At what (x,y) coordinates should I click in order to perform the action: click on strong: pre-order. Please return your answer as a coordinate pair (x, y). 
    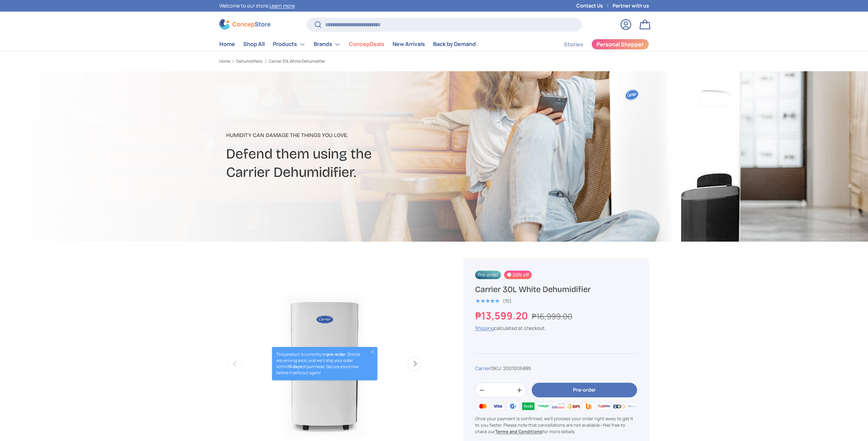
    Looking at the image, I should click on (336, 354).